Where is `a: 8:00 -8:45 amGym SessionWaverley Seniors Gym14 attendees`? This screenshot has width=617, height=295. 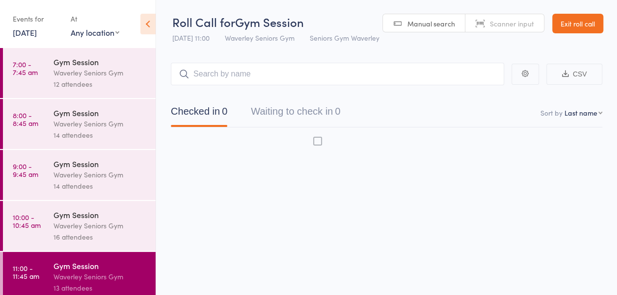 a: 8:00 -8:45 amGym SessionWaverley Seniors Gym14 attendees is located at coordinates (79, 124).